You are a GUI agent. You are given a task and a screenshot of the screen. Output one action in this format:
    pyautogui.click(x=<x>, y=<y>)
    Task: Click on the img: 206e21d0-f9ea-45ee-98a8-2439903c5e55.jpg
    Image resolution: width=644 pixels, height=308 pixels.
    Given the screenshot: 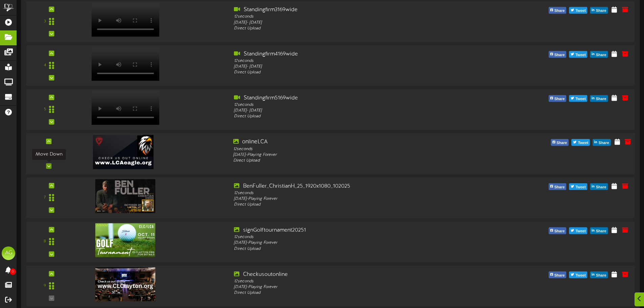 What is the action you would take?
    pyautogui.click(x=125, y=240)
    